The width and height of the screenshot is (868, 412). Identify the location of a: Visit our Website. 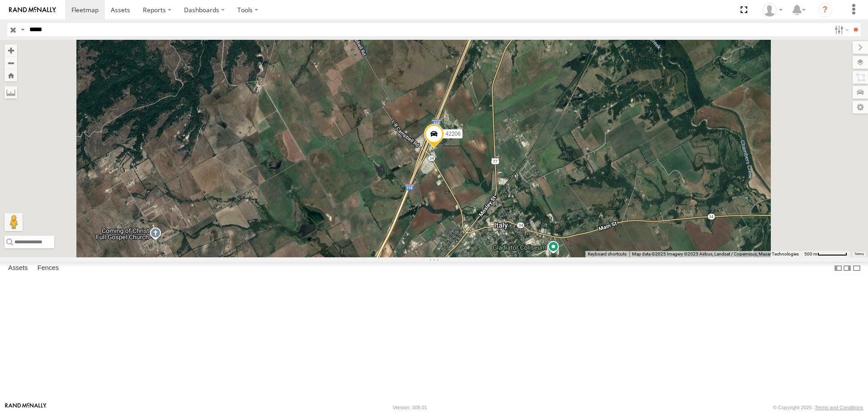
(26, 408).